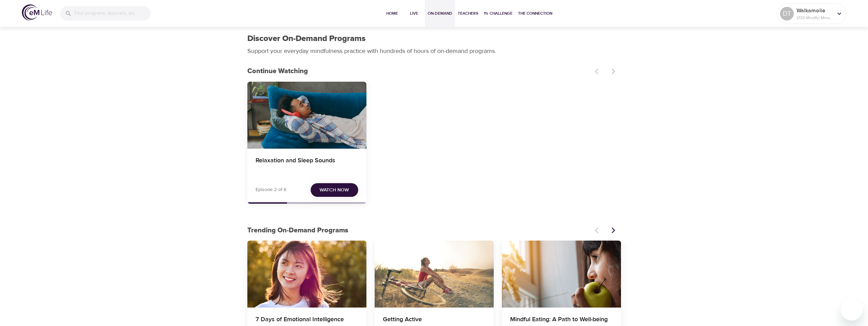  What do you see at coordinates (376, 51) in the screenshot?
I see `p: Support your everyday mindfulness practice with hundreds of hours of on-demand programs.` at bounding box center [376, 51].